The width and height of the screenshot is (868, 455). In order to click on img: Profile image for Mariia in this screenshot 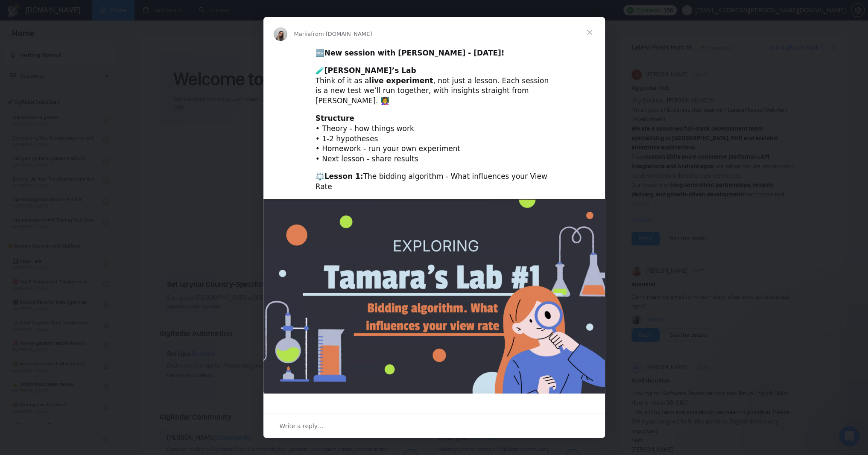, I will do `click(281, 34)`.